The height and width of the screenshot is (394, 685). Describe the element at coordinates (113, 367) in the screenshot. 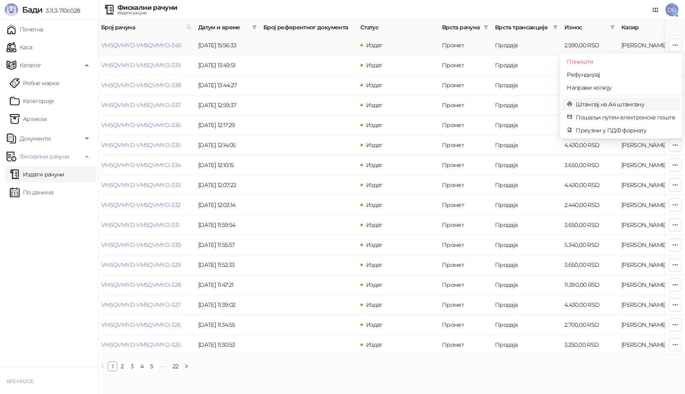

I see `li: 1` at that location.